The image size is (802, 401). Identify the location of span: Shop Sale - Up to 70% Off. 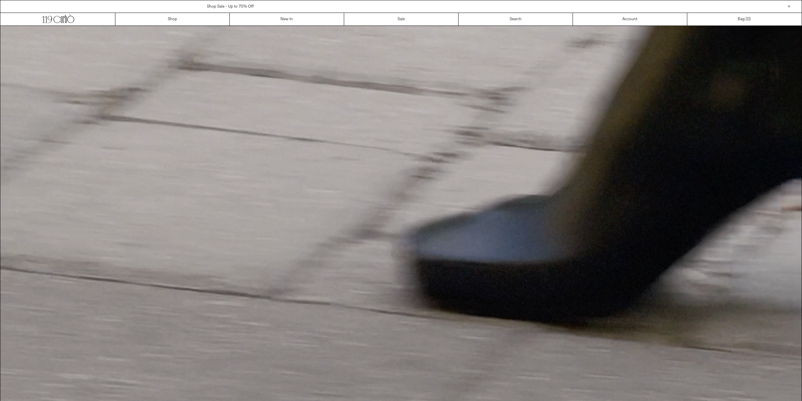
(230, 7).